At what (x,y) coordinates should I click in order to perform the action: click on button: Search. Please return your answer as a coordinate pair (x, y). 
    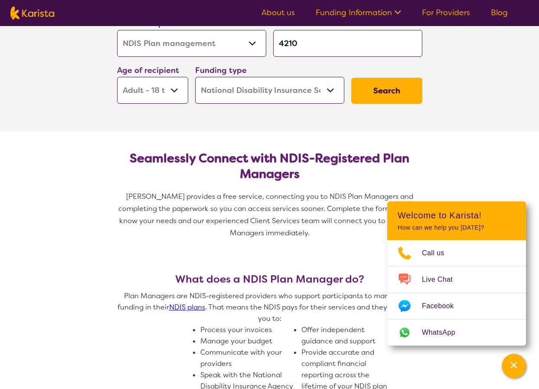
    Looking at the image, I should click on (387, 91).